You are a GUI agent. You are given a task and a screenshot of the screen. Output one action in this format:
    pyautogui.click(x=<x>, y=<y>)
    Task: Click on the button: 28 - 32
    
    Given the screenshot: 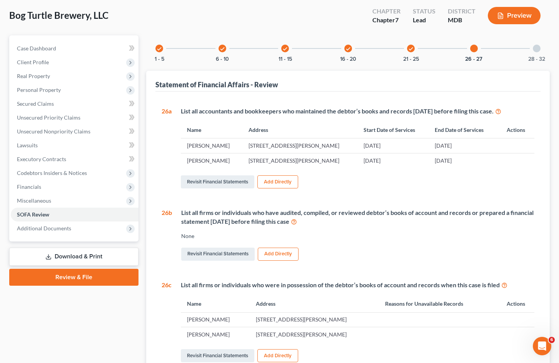 What is the action you would take?
    pyautogui.click(x=536, y=59)
    